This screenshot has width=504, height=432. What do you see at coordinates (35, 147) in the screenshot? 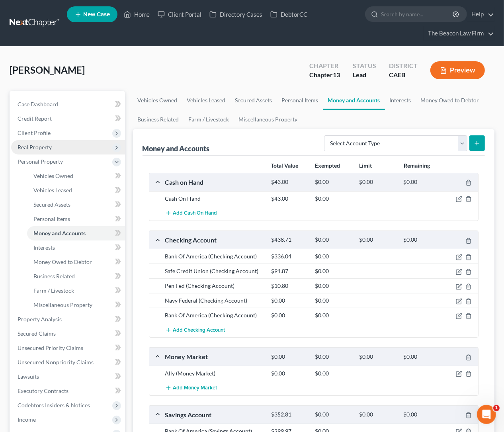
I see `span: Real Property` at bounding box center [35, 147].